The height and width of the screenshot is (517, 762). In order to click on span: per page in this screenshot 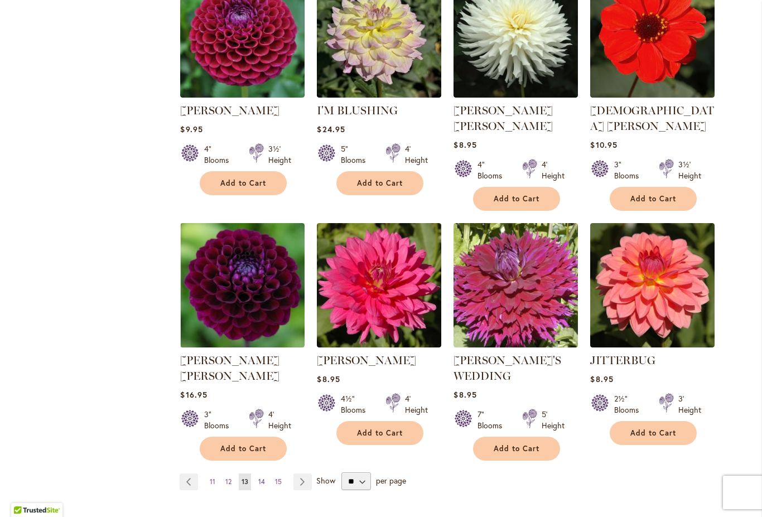, I will do `click(391, 481)`.